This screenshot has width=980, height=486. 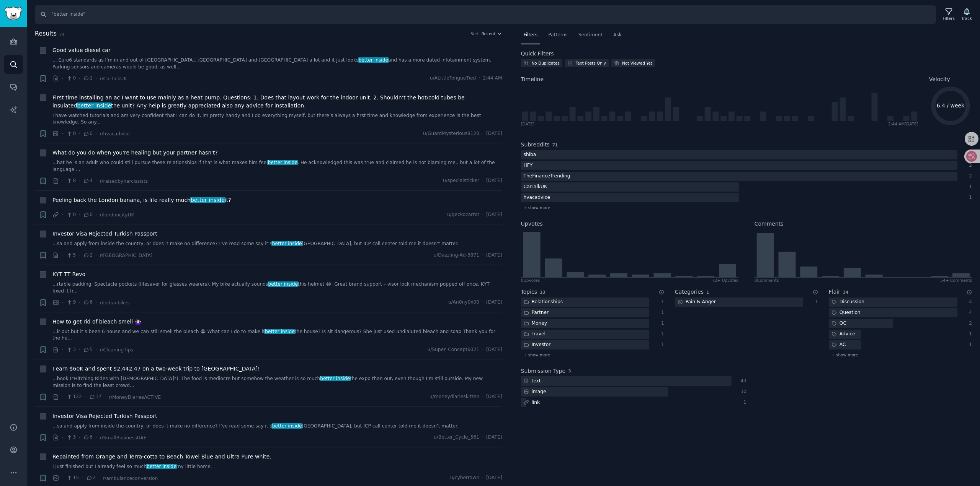 What do you see at coordinates (743, 382) in the screenshot?
I see `div: 43` at bounding box center [743, 382].